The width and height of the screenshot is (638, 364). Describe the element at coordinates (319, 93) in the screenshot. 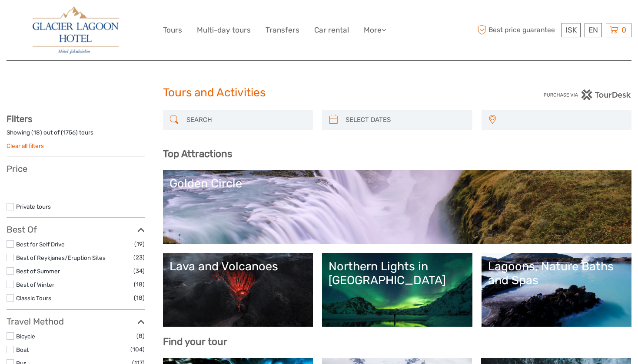

I see `h1: Tours and Activities` at that location.